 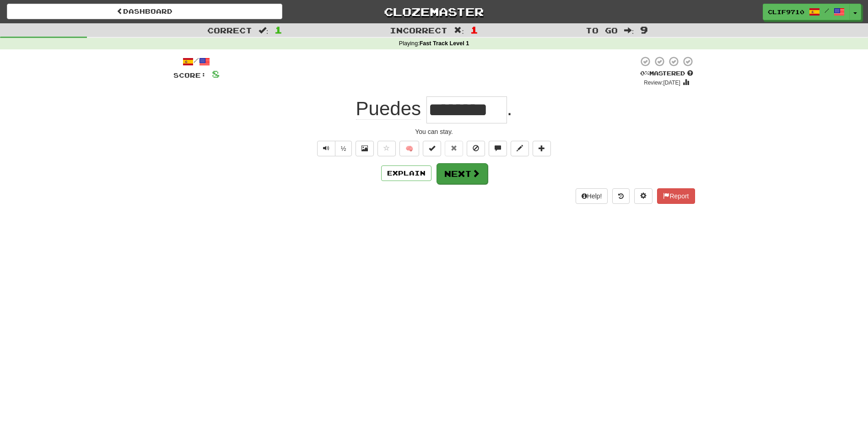 I want to click on button: Help!, so click(x=591, y=196).